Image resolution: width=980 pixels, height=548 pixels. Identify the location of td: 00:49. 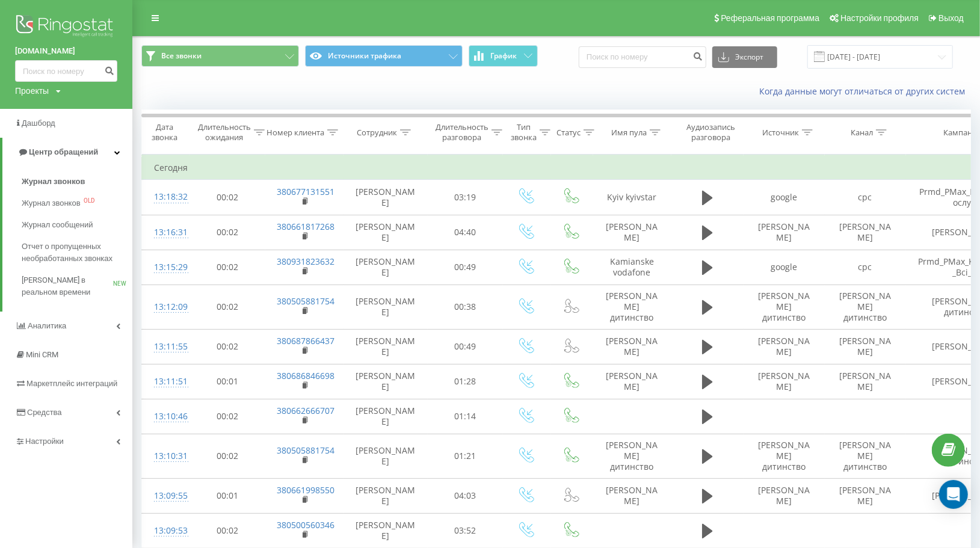
(465, 267).